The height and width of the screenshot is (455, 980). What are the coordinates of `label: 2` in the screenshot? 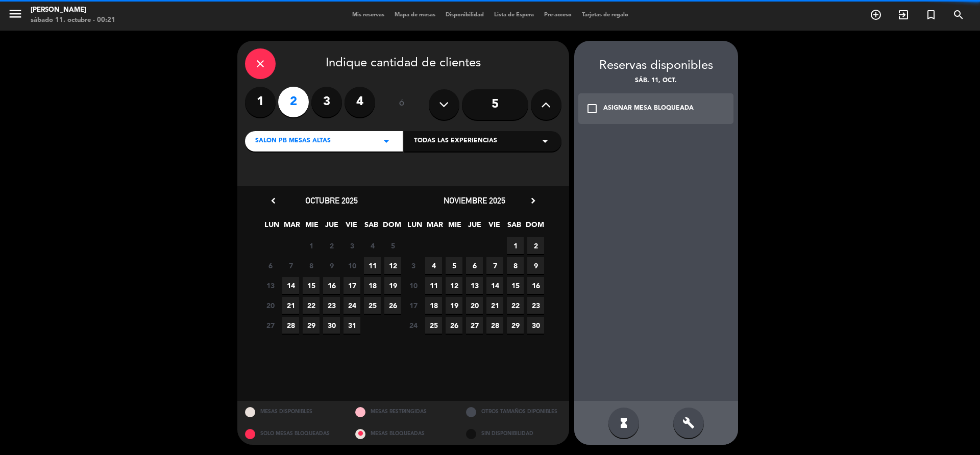 It's located at (293, 102).